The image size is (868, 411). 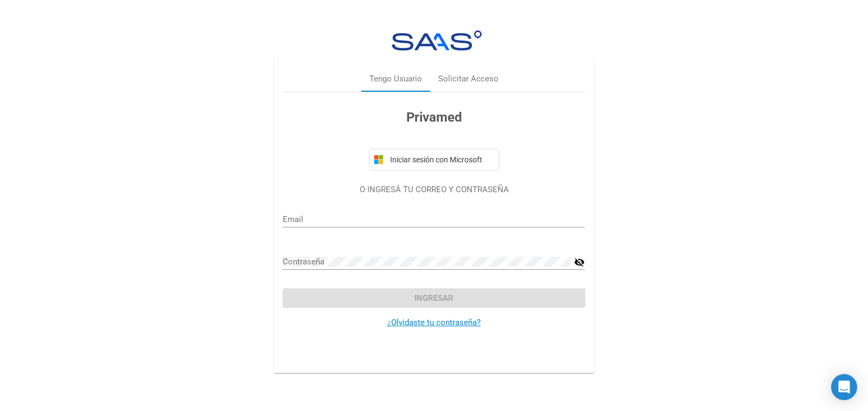 What do you see at coordinates (434, 298) in the screenshot?
I see `button: Ingresar` at bounding box center [434, 298].